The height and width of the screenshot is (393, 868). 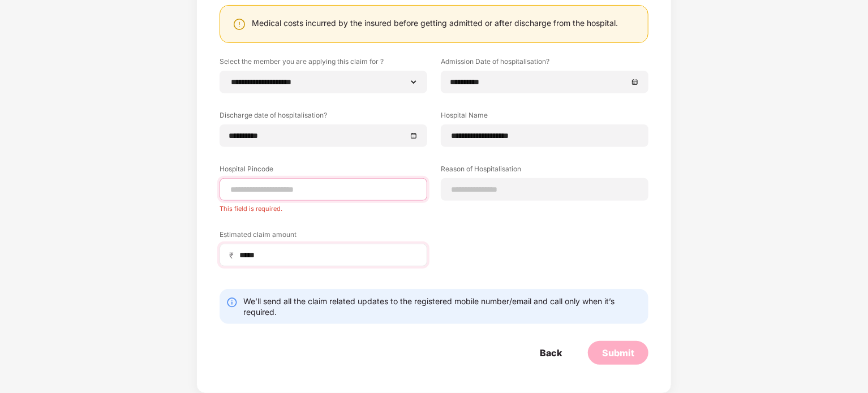 I want to click on img: svg+xml;base64,PHN2ZyBpZD0iV2FybmluZ18tXzI0eDI0IiBkYXRhLW5hbWU9Ildhcm5pbmcgLSAyNHgyNCIgeG1sbnM9Im..., so click(x=239, y=24).